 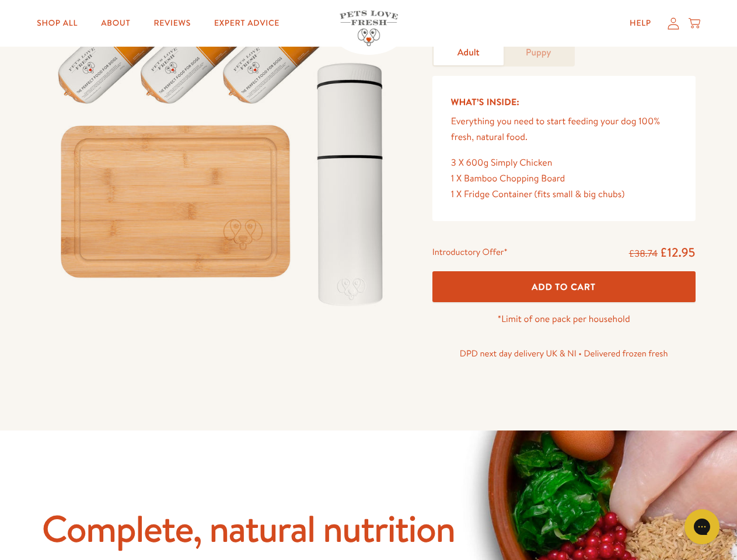 I want to click on a: Reviews, so click(x=172, y=23).